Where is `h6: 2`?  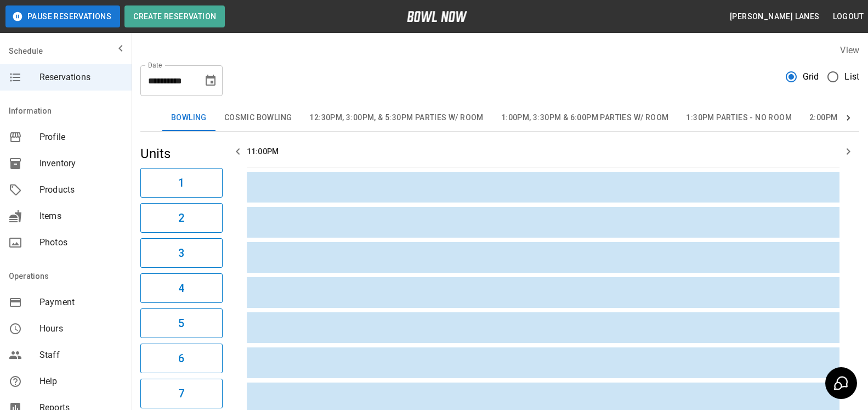 h6: 2 is located at coordinates (181, 218).